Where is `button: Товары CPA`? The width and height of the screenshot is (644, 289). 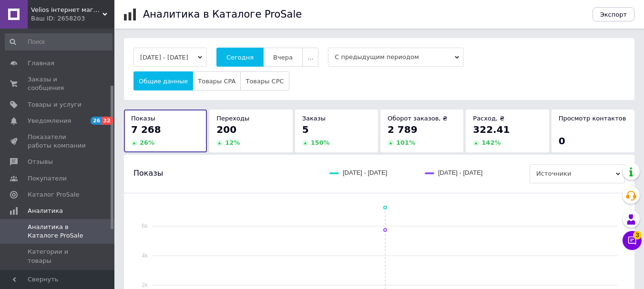 button: Товары CPA is located at coordinates (216, 81).